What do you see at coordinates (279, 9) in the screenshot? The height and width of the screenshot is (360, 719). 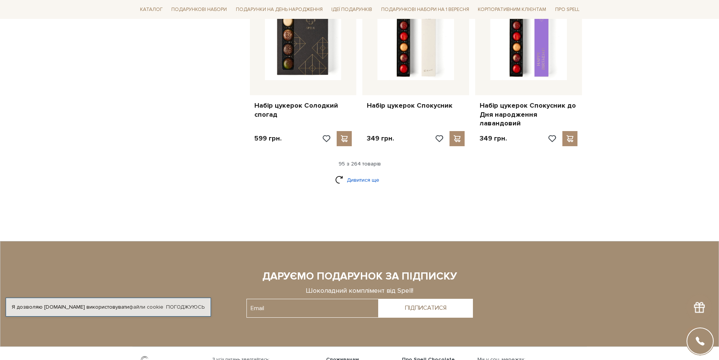 I see `span: Подарунки на День народження` at bounding box center [279, 9].